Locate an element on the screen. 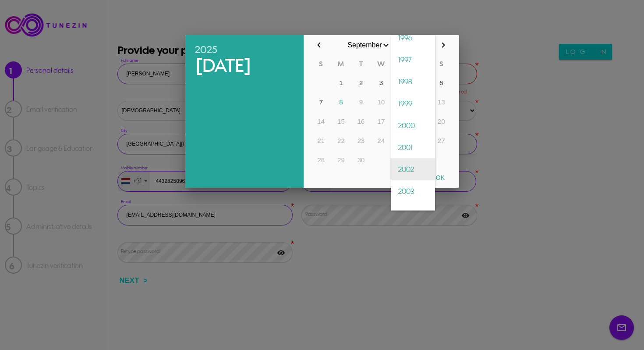 The image size is (644, 350). span: 2000 is located at coordinates (413, 125).